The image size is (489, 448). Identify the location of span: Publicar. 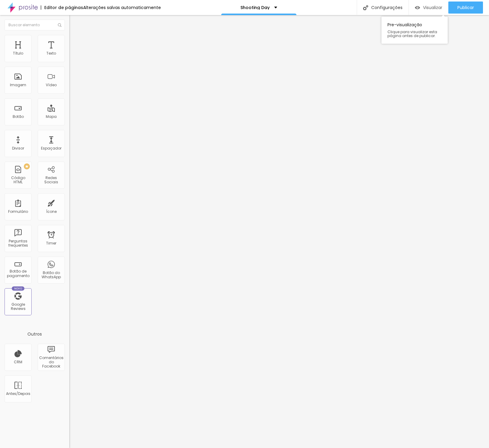
(466, 7).